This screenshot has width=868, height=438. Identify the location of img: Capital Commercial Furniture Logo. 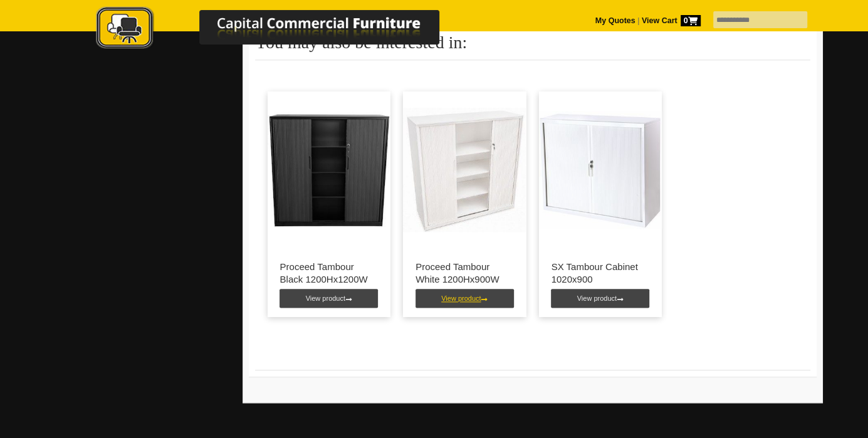
(281, 29).